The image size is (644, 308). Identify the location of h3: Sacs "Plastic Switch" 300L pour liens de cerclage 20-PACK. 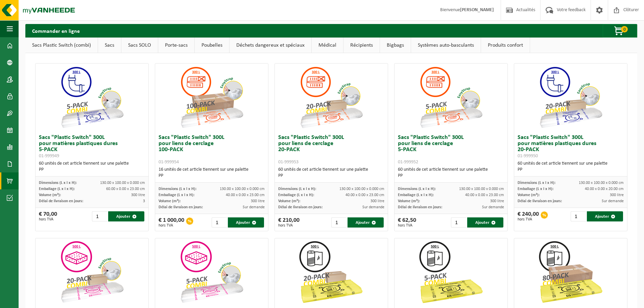
(331, 150).